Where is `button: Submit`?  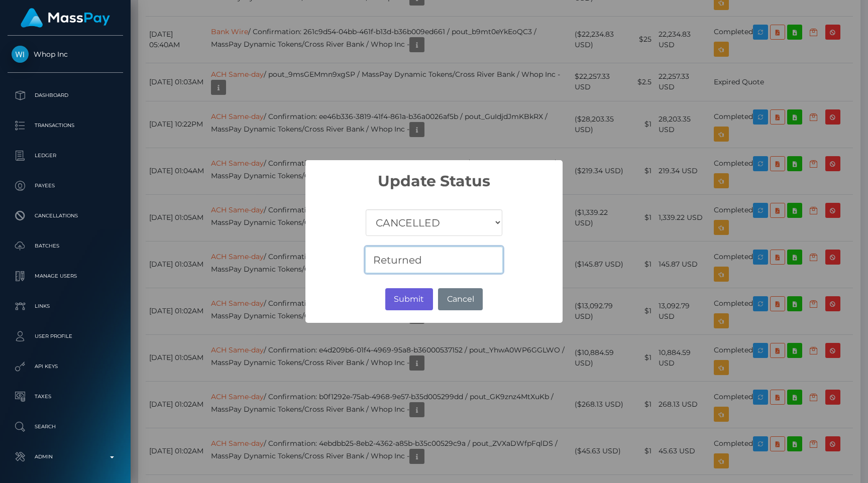 button: Submit is located at coordinates (409, 300).